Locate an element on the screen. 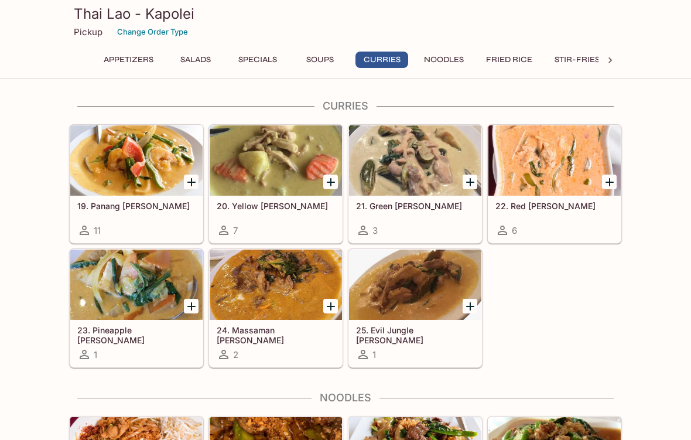 The image size is (691, 440). button: Fried Rice is located at coordinates (509, 60).